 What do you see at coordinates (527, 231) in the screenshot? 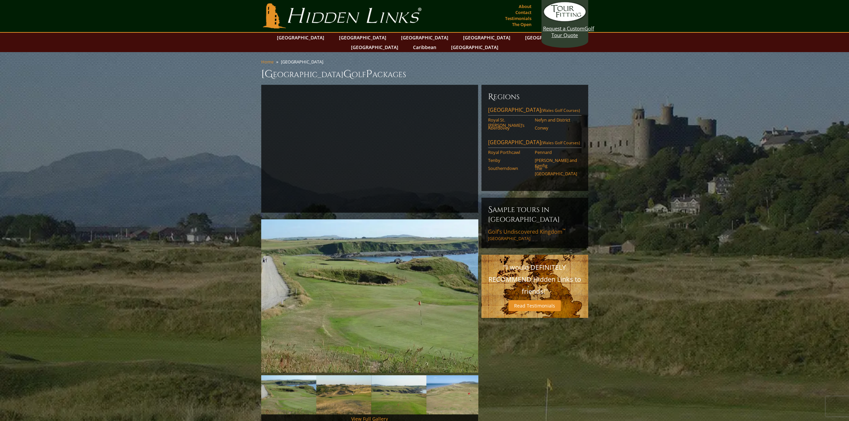
I see `span: Golf’s Undiscovered Kingdom` at bounding box center [527, 231].